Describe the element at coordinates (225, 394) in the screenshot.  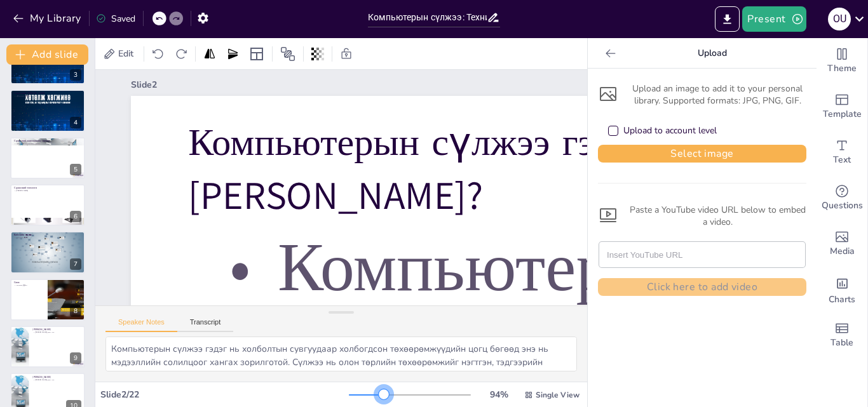
I see `div: Slide 2 / 22` at that location.